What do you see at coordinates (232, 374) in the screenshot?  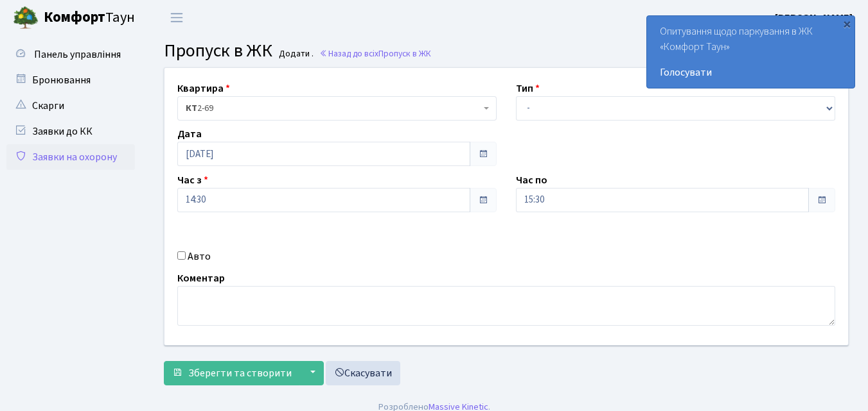 I see `button: Зберегти та створити` at bounding box center [232, 374].